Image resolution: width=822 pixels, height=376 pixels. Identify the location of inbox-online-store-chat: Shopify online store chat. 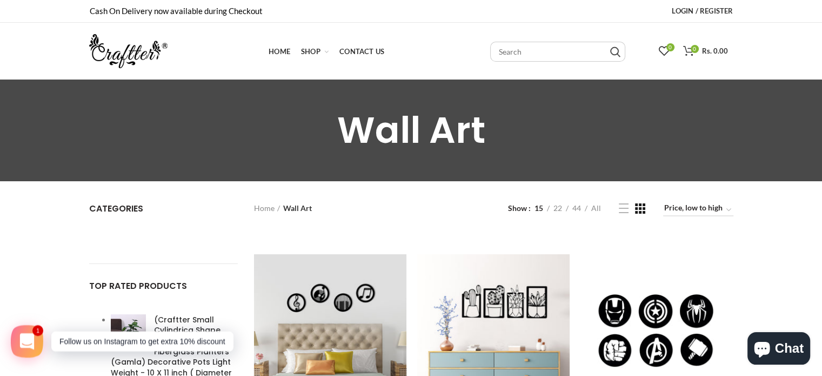
(779, 349).